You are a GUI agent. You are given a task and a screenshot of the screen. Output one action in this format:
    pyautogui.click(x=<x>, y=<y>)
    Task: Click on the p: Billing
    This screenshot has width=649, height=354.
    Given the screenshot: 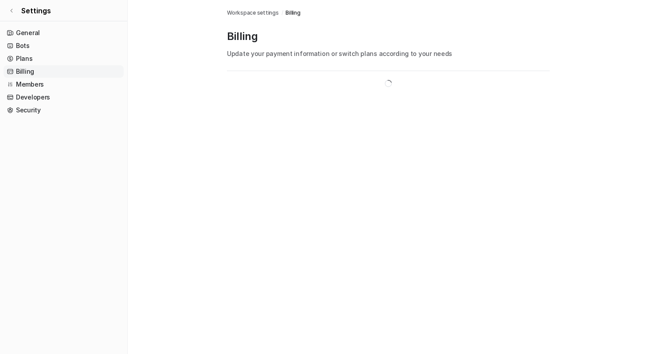 What is the action you would take?
    pyautogui.click(x=389, y=36)
    